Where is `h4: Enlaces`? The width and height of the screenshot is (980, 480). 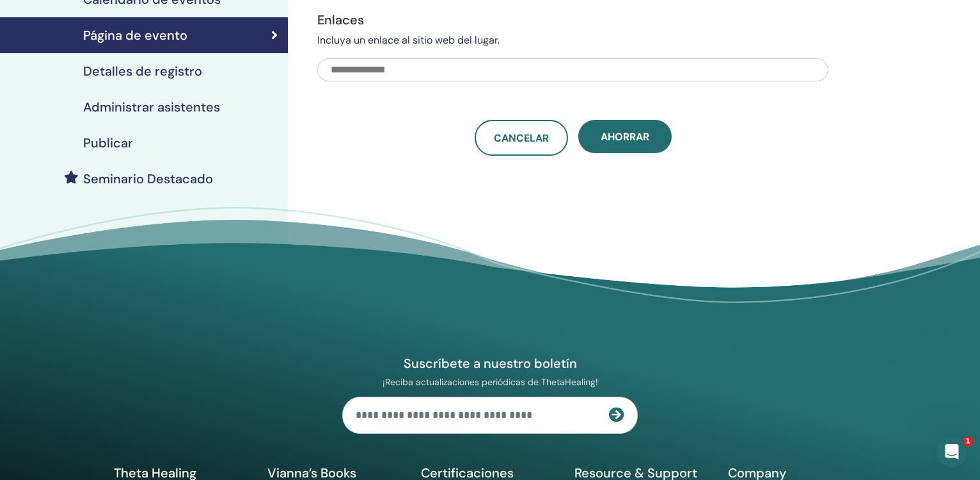
h4: Enlaces is located at coordinates (573, 20).